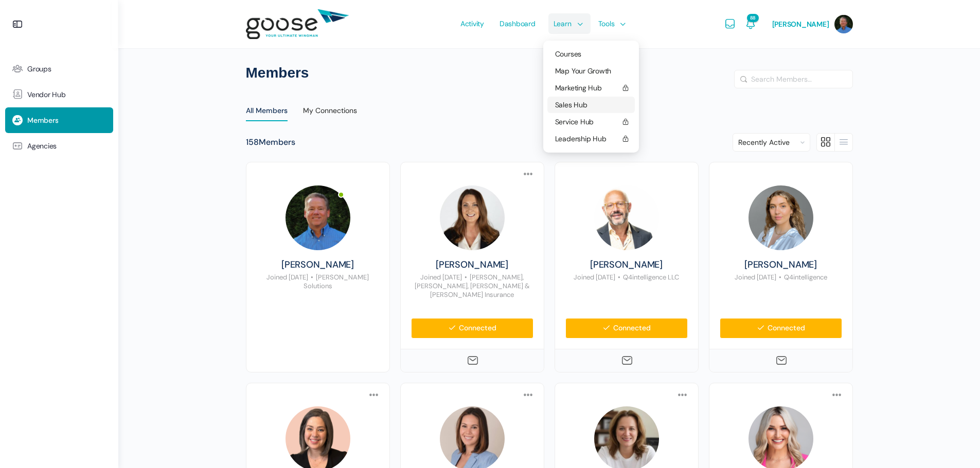 This screenshot has height=468, width=980. What do you see at coordinates (266, 110) in the screenshot?
I see `a: All Members` at bounding box center [266, 110].